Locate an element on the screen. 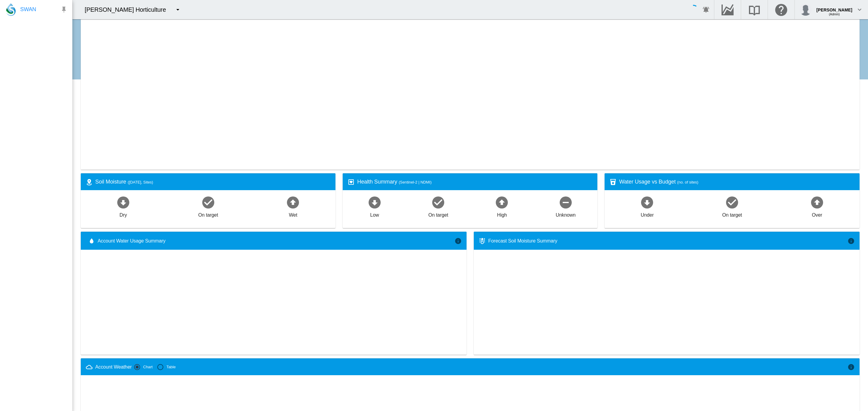 This screenshot has height=411, width=868. img: SWAN-Landscape-Logo-Colour-drop.png is located at coordinates (11, 10).